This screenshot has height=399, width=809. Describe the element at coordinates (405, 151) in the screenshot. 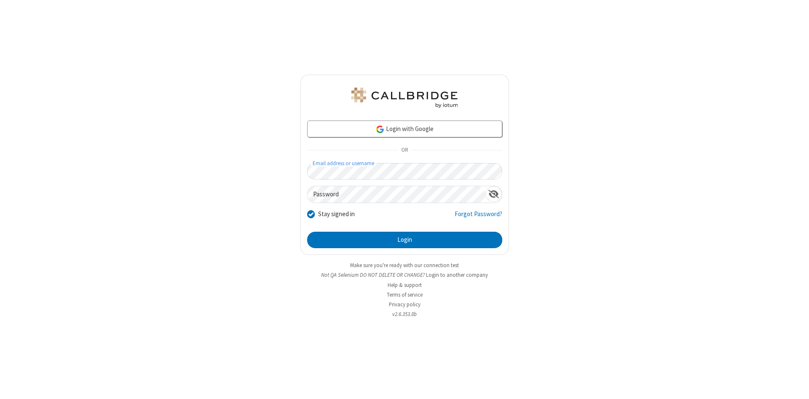

I see `span: OR` at that location.